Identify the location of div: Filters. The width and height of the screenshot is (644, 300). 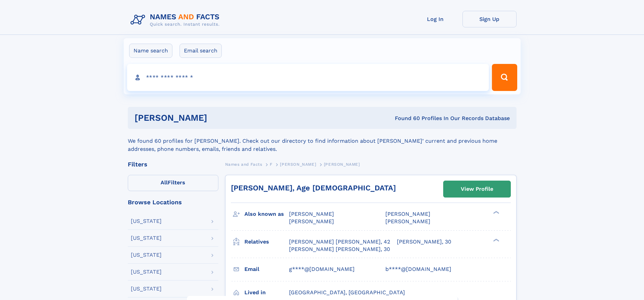
(173, 164).